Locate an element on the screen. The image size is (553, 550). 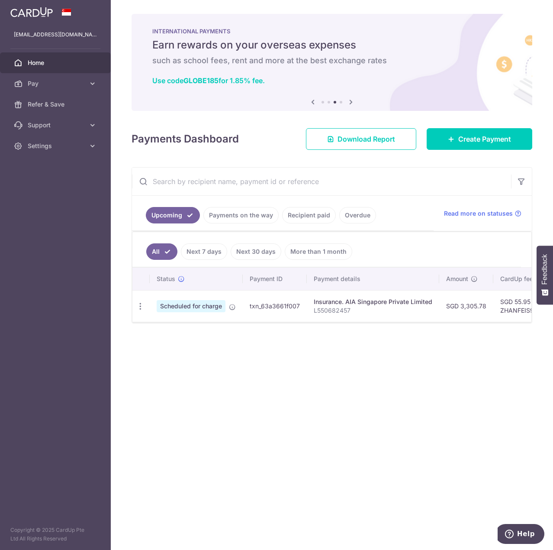
td: txn_63a3661f007 is located at coordinates (275, 306).